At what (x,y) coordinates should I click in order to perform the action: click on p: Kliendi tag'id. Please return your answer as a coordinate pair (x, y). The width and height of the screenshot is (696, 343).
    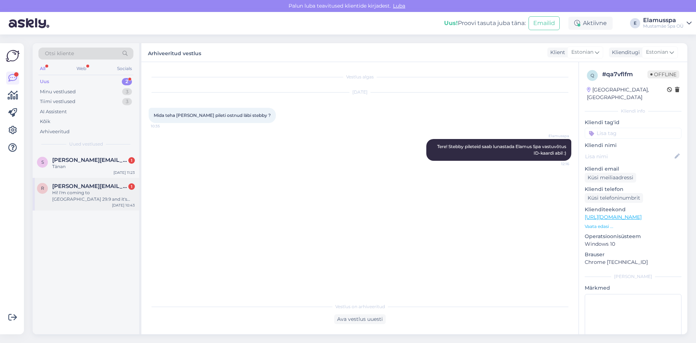
    Looking at the image, I should click on (633, 122).